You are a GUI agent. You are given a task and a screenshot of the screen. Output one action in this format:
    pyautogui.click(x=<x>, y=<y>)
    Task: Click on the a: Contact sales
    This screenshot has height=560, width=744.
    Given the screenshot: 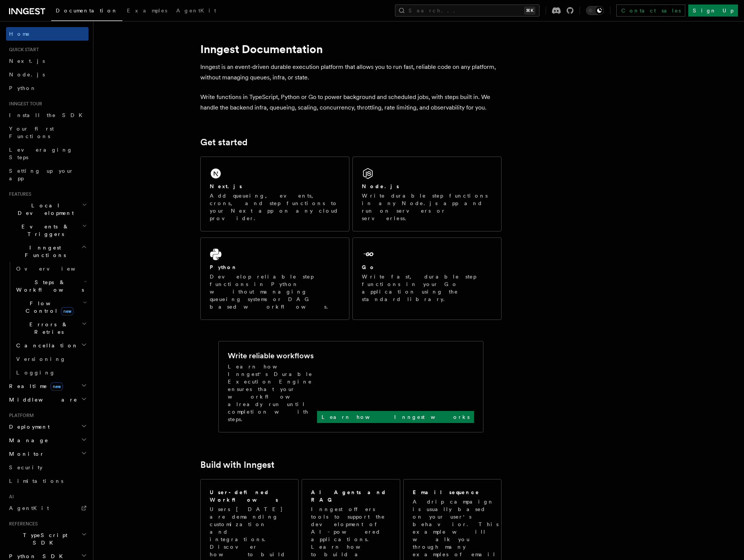 What is the action you would take?
    pyautogui.click(x=650, y=11)
    